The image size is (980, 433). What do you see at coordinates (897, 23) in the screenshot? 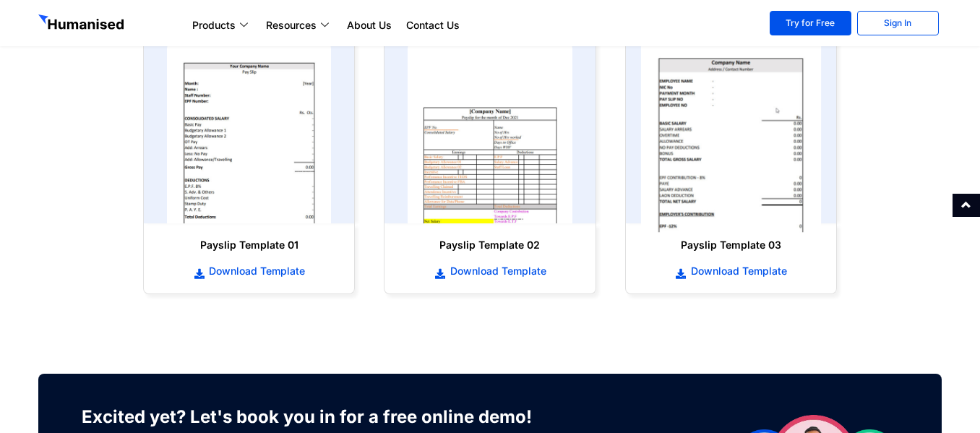
I see `a: Sign In` at bounding box center [897, 23].